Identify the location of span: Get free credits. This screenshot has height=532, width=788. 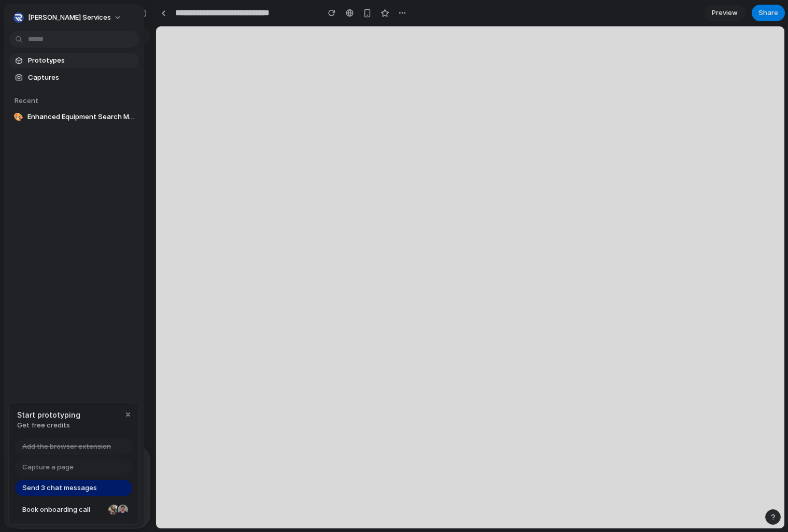
(49, 426).